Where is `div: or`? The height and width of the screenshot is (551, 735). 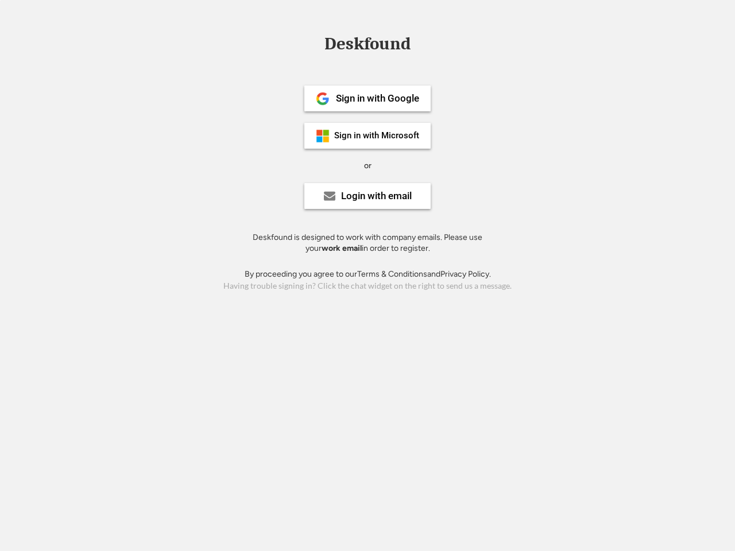
div: or is located at coordinates (367, 166).